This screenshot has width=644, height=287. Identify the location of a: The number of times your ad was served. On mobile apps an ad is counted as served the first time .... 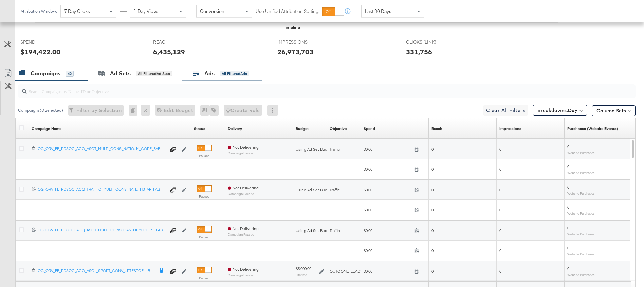
(510, 128).